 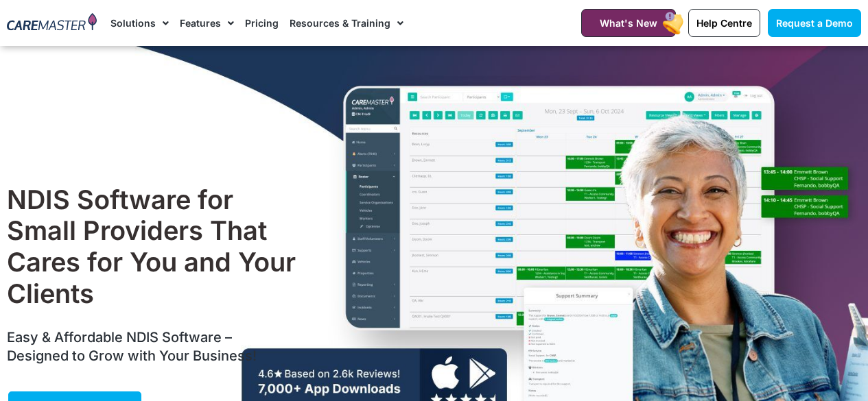 I want to click on span: Help Centre, so click(x=724, y=23).